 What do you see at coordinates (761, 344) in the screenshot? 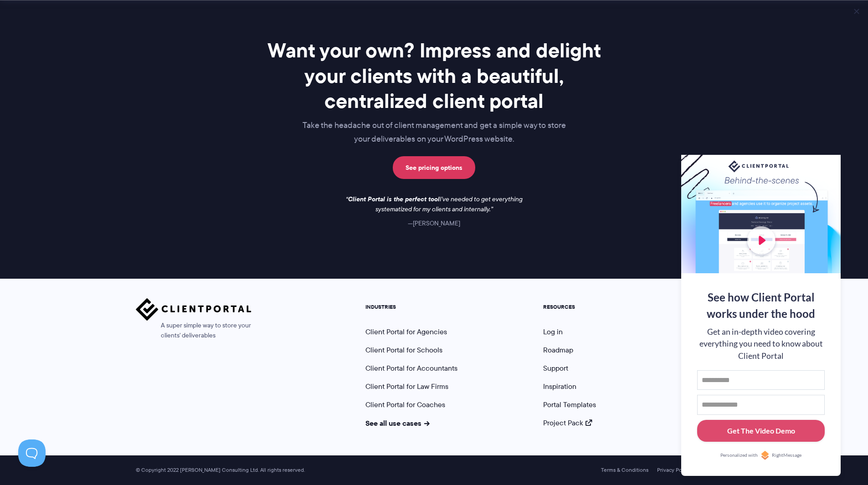
I see `div: Get an in-depth video covering everything you need to know about Client Portal` at bounding box center [761, 344].